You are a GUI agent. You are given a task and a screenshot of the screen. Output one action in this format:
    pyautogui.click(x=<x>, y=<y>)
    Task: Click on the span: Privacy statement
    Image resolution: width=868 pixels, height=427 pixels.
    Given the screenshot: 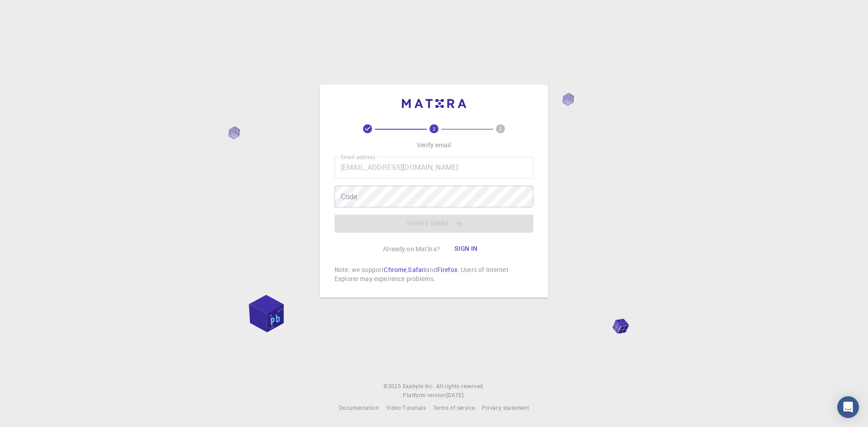 What is the action you would take?
    pyautogui.click(x=506, y=407)
    